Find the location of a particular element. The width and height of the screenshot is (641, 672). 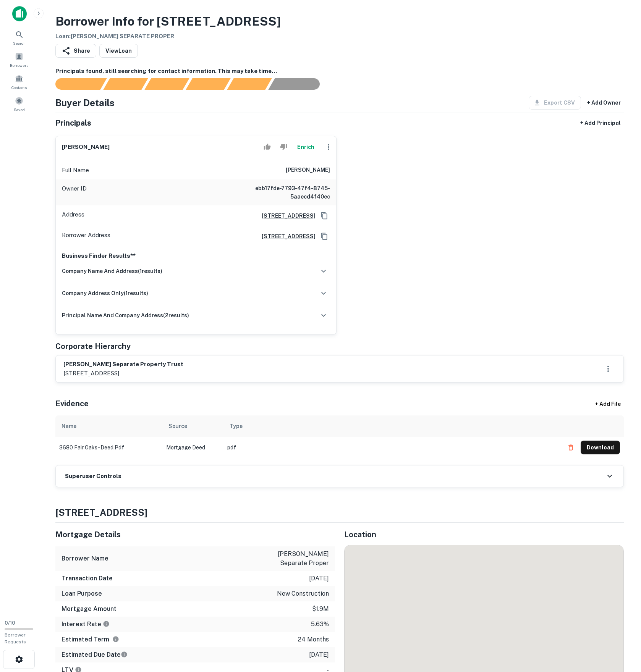

h6: Estimated Due Date is located at coordinates (94, 655).